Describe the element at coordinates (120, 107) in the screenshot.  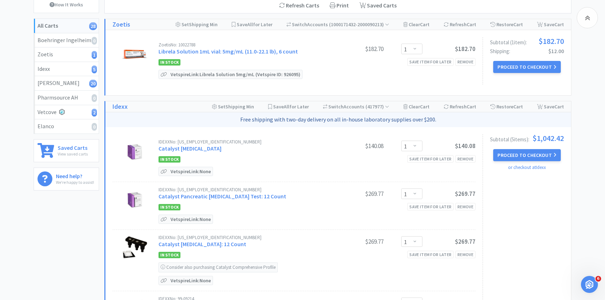
I see `h1: Idexx` at that location.